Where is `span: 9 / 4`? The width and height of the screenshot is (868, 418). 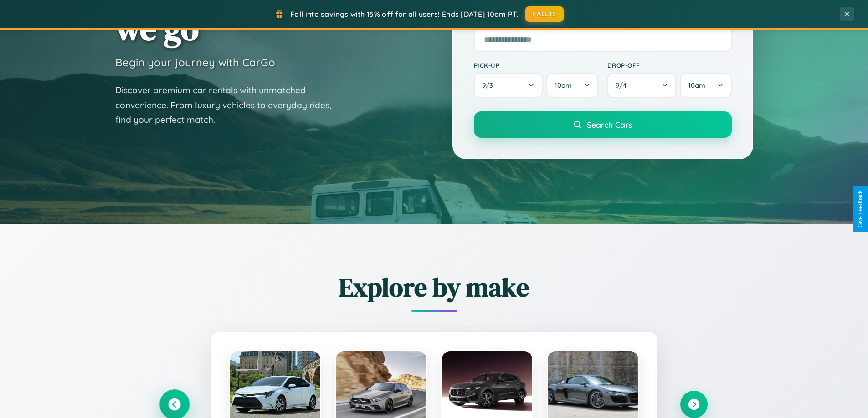 span: 9 / 4 is located at coordinates (624, 85).